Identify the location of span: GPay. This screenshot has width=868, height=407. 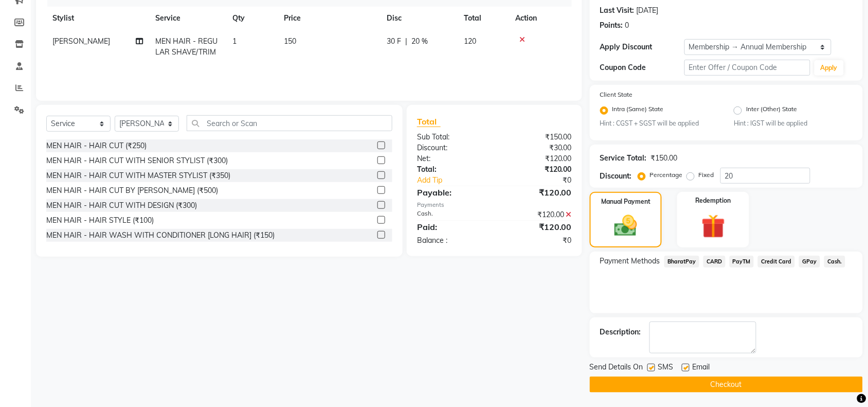
(809, 261).